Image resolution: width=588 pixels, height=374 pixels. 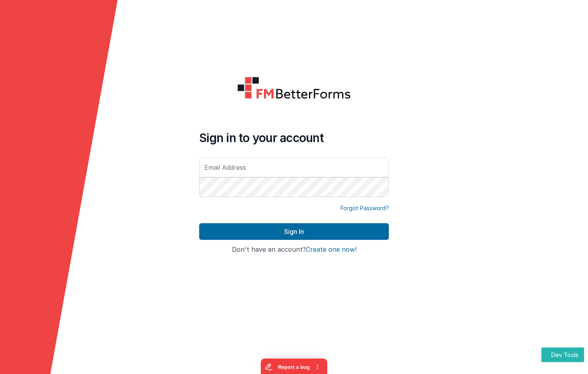 I want to click on input: Email Address, so click(x=294, y=168).